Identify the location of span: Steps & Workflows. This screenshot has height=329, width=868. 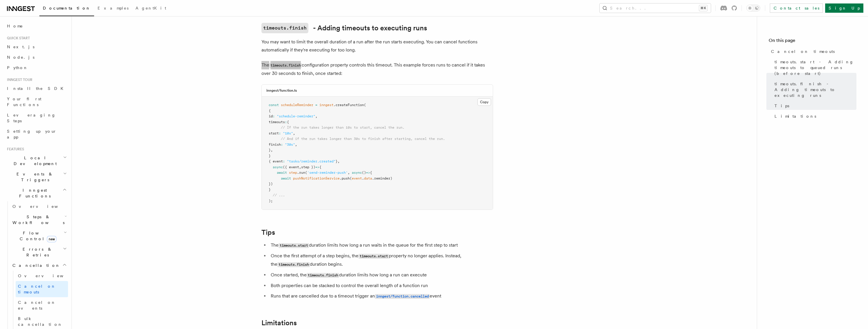
(37, 220).